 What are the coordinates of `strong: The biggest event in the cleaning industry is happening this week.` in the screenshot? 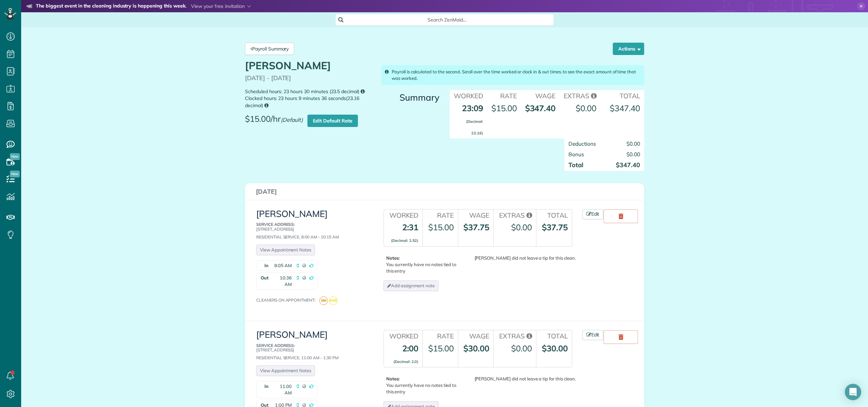 It's located at (111, 6).